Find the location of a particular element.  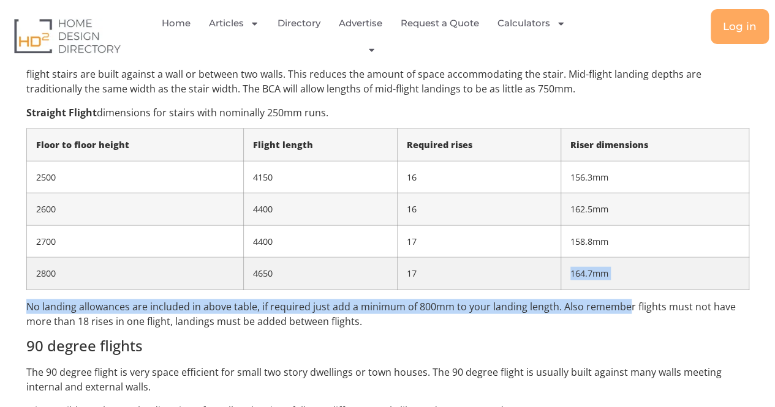

strong: Flight length is located at coordinates (283, 144).